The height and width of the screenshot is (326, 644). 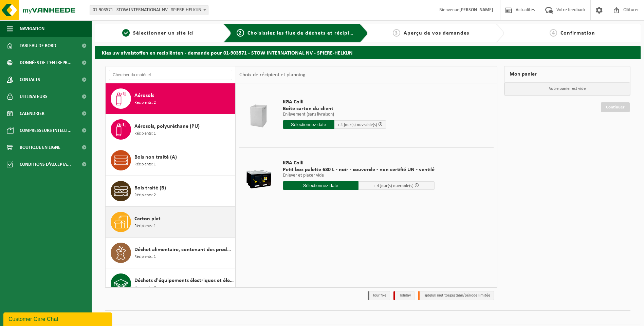 What do you see at coordinates (150, 188) in the screenshot?
I see `span: Bois traité (B)` at bounding box center [150, 188].